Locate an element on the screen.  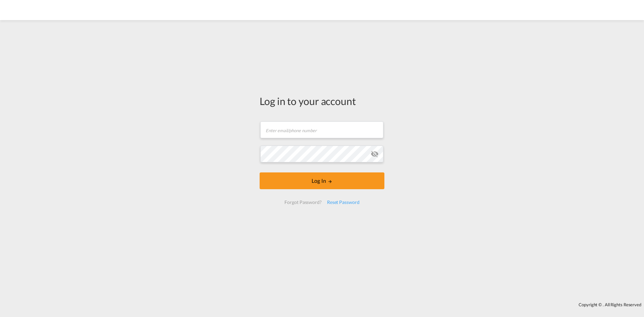
md-icon: icon-eye-off is located at coordinates (375, 154).